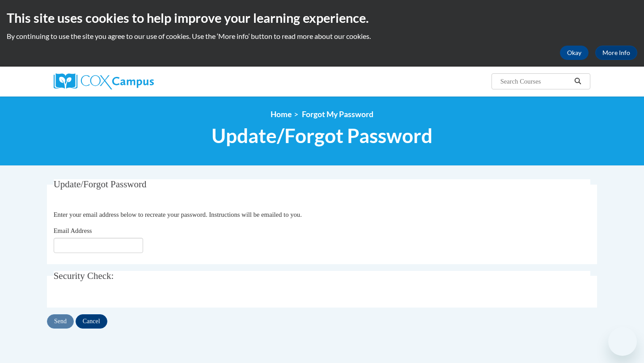 This screenshot has height=363, width=644. I want to click on h2: This site uses cookies to help improve your learning experience., so click(322, 18).